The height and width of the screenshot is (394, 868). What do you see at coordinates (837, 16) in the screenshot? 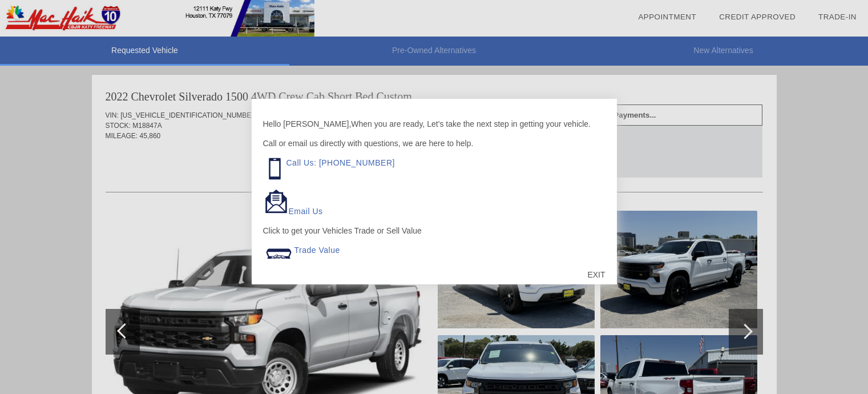
I see `a: Trade-In` at bounding box center [837, 16].